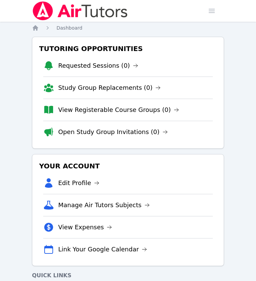  What do you see at coordinates (79, 183) in the screenshot?
I see `a: Edit Profile` at bounding box center [79, 183].